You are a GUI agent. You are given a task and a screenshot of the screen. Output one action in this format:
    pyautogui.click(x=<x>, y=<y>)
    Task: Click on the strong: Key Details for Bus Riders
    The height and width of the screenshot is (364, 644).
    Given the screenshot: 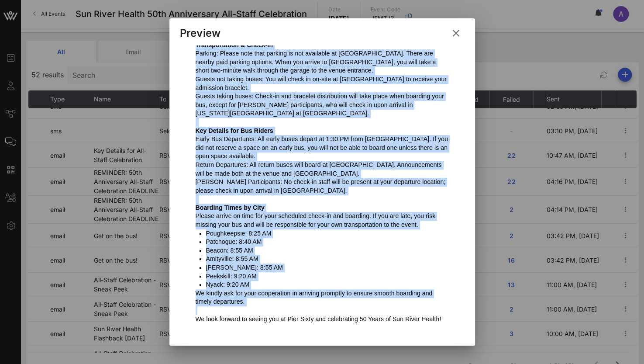 What is the action you would take?
    pyautogui.click(x=234, y=131)
    